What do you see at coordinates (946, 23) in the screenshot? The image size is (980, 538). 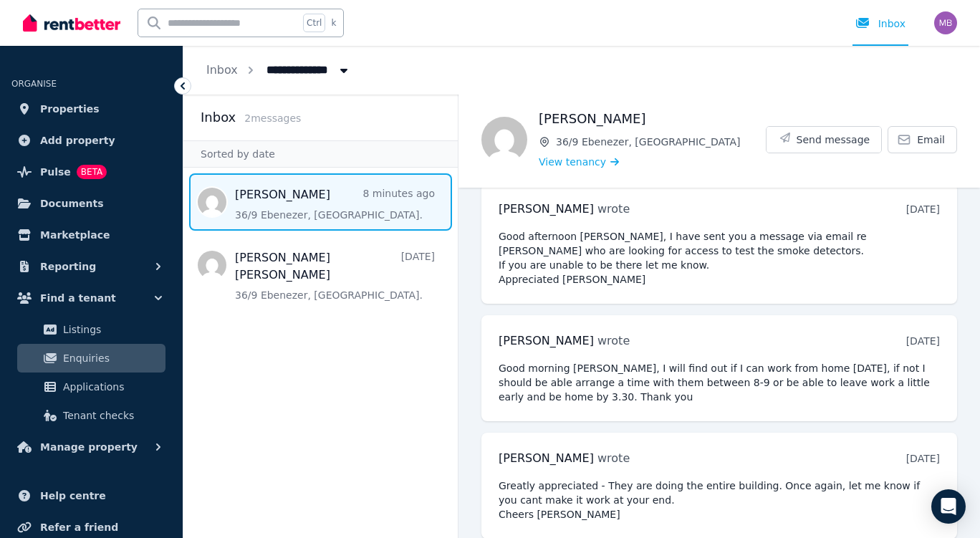 I see `img: Mark Burns` at bounding box center [946, 23].